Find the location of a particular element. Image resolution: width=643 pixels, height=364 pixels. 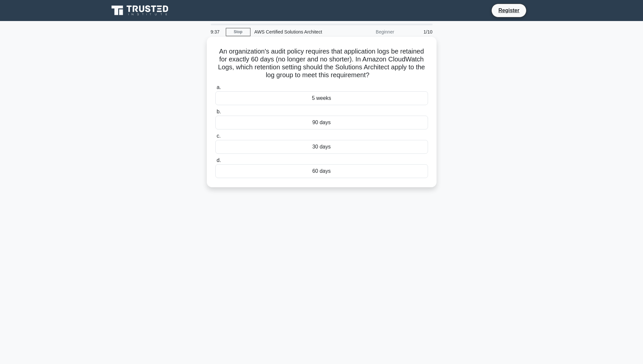

div: 1/10 is located at coordinates (417, 32).